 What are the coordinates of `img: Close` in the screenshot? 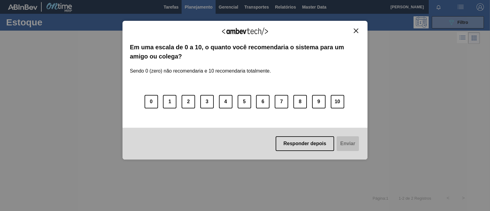 It's located at (356, 31).